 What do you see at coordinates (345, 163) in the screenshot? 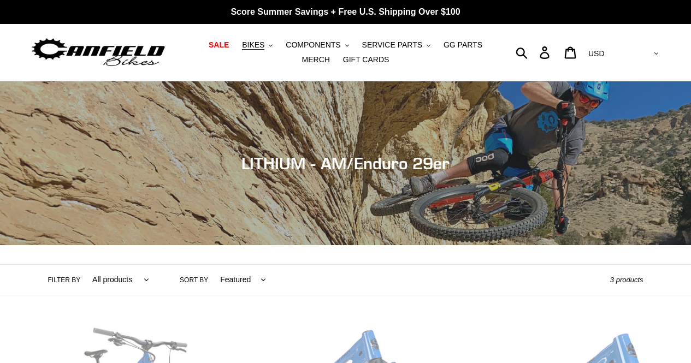
I see `span: LITHIUM - AM/Enduro 29er` at bounding box center [345, 163].